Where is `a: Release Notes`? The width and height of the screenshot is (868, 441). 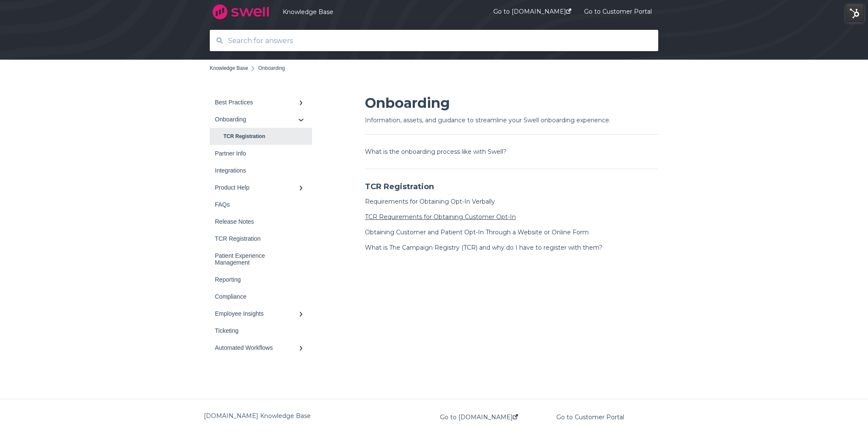
a: Release Notes is located at coordinates (260, 221).